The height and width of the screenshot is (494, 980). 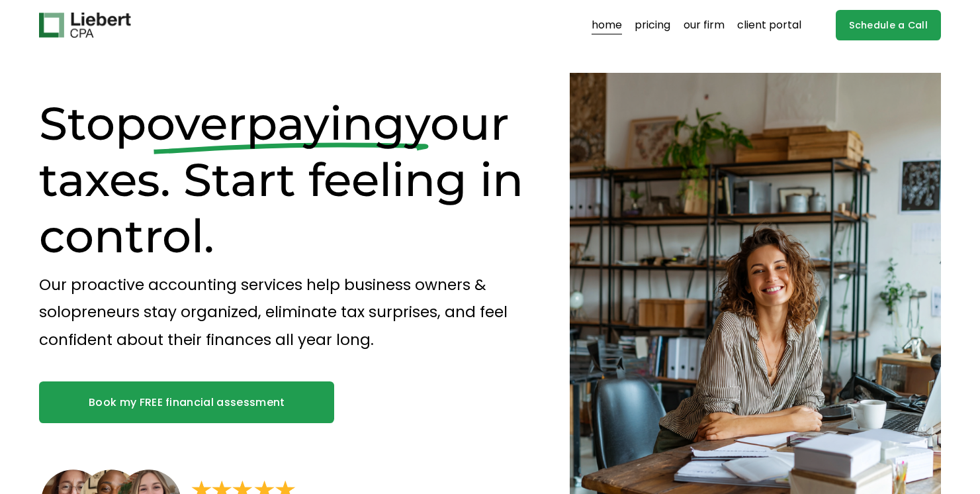 What do you see at coordinates (607, 25) in the screenshot?
I see `a: home` at bounding box center [607, 25].